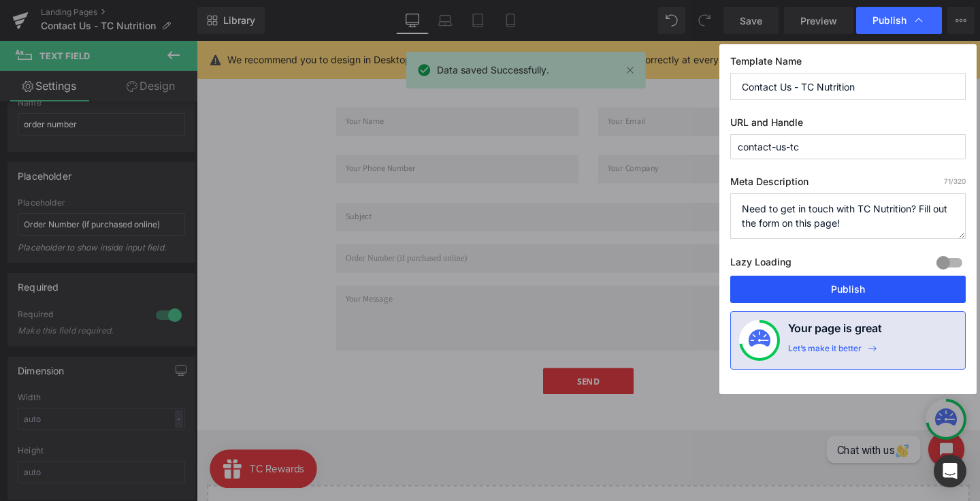 The image size is (980, 501). I want to click on font: Please fill out the quick form below and we will be in touch as soon as possible!, so click(412, 22).